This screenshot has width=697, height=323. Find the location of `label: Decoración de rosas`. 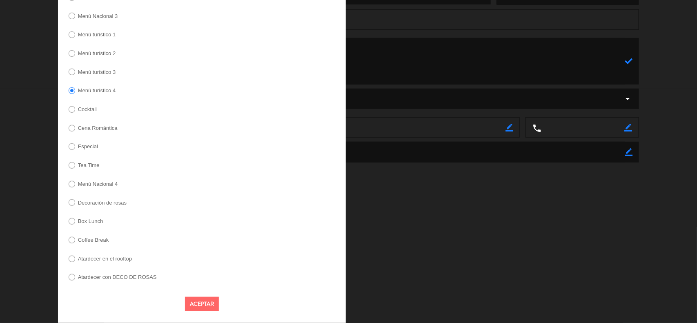

label: Decoración de rosas is located at coordinates (102, 203).